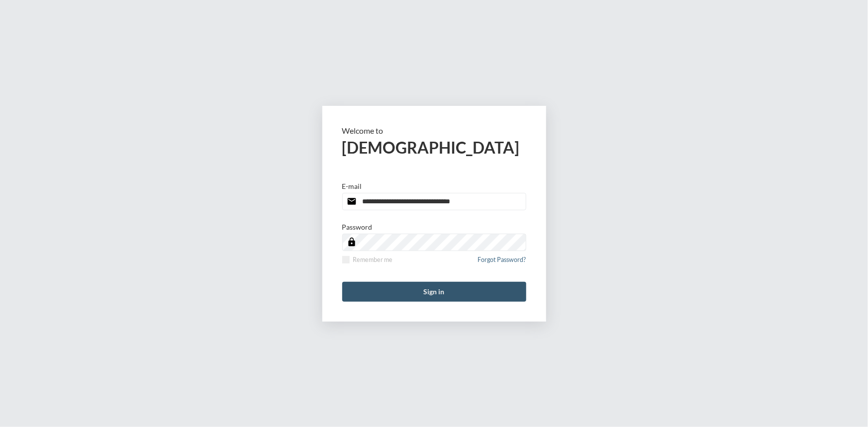  What do you see at coordinates (357, 226) in the screenshot?
I see `p: Password` at bounding box center [357, 226].